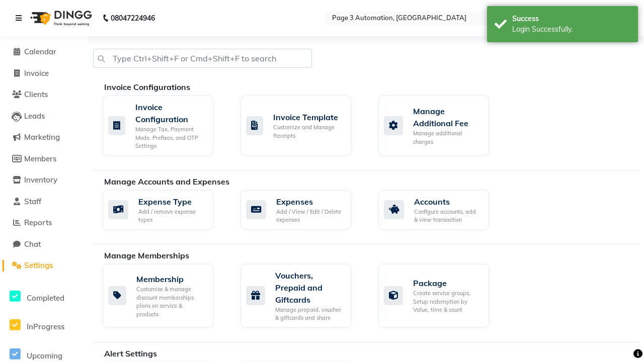 Image resolution: width=644 pixels, height=362 pixels. I want to click on a: Calendar, so click(44, 52).